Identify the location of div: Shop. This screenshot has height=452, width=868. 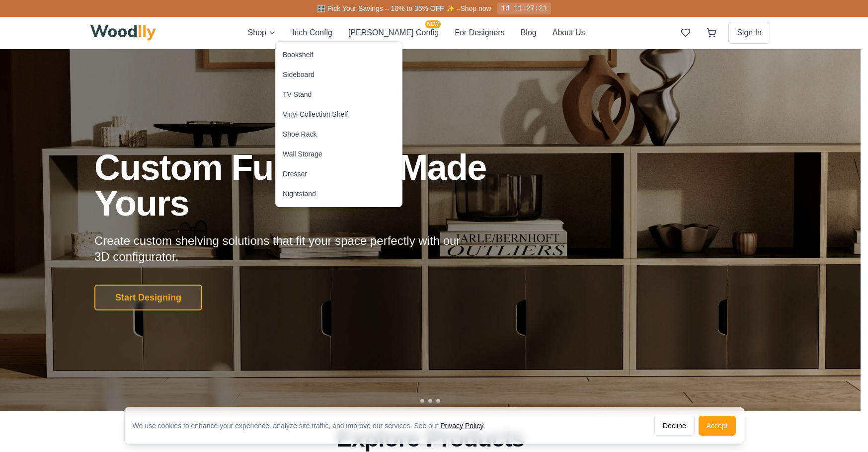
(339, 124).